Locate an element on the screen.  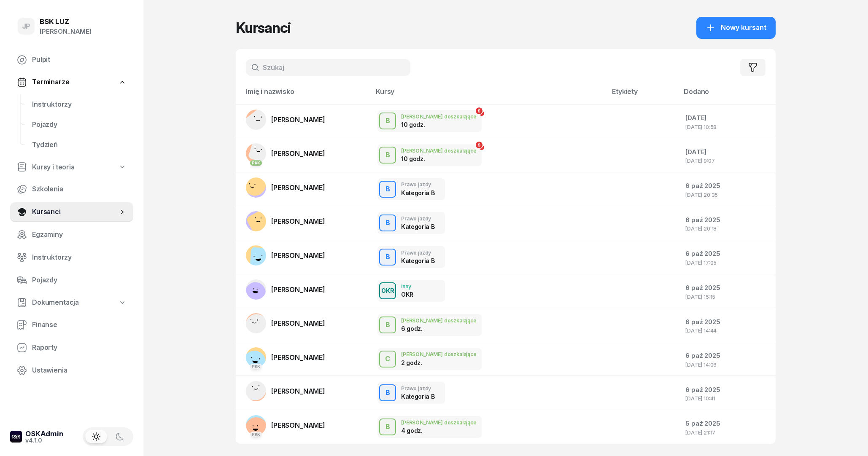
div: BSK LUZ is located at coordinates (66, 21).